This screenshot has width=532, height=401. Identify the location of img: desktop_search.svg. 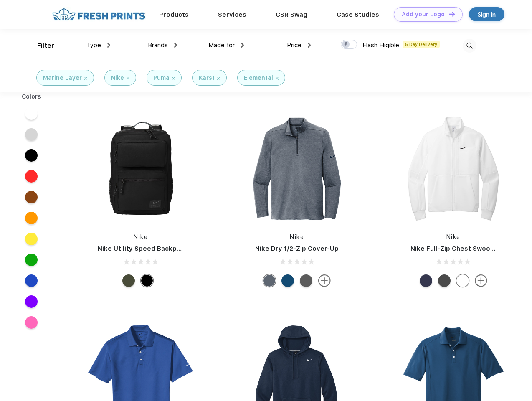
(469, 46).